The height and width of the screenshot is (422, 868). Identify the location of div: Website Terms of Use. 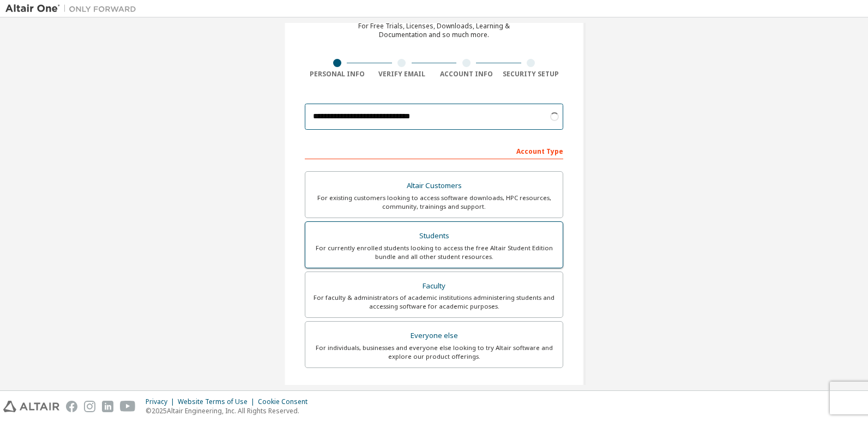
(218, 402).